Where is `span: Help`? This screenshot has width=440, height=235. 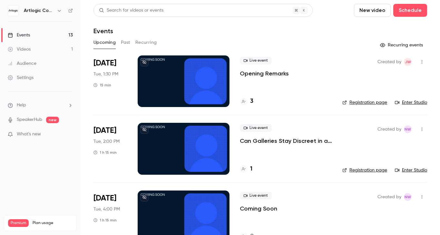
span: Help is located at coordinates (21, 105).